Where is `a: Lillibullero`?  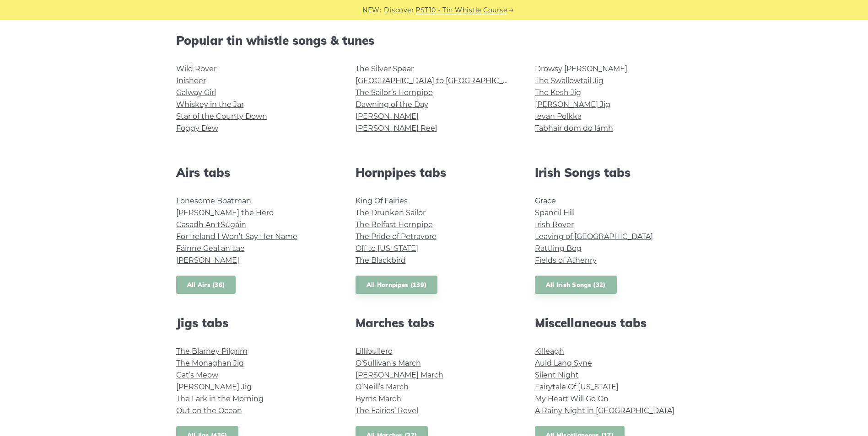
a: Lillibullero is located at coordinates (374, 351).